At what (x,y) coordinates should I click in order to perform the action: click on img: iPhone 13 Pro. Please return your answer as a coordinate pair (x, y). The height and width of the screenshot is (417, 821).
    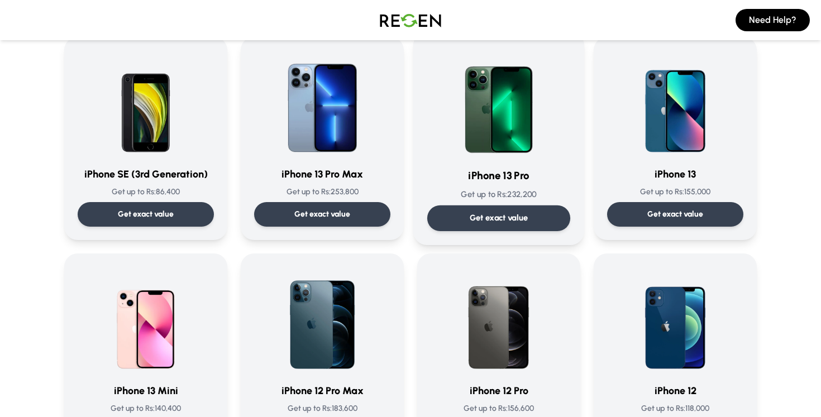
    Looking at the image, I should click on (499, 102).